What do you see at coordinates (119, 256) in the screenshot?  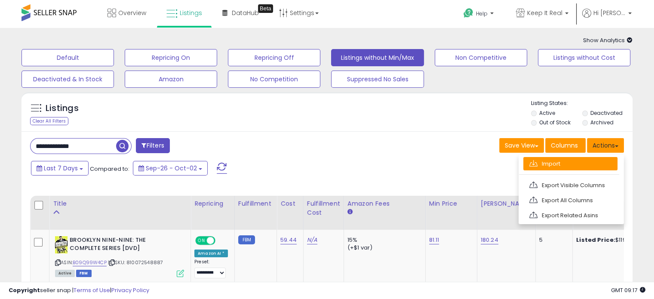 I see `div: ASIN:` at bounding box center [119, 256].